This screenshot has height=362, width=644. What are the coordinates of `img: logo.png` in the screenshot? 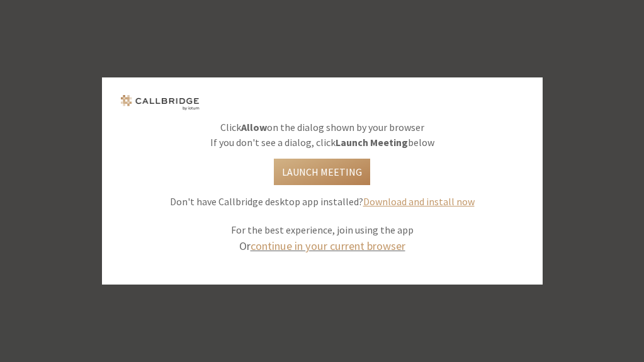 It's located at (160, 103).